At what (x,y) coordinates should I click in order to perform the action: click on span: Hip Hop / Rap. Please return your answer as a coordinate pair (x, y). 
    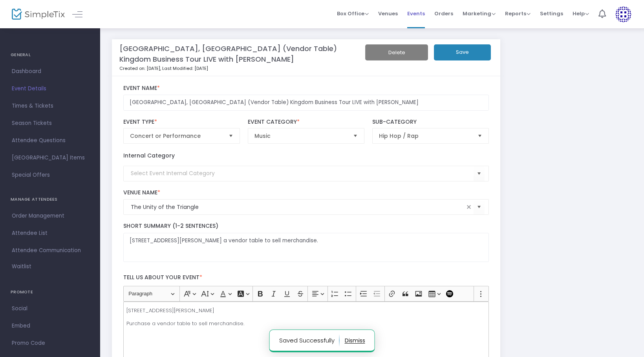
    Looking at the image, I should click on (426, 136).